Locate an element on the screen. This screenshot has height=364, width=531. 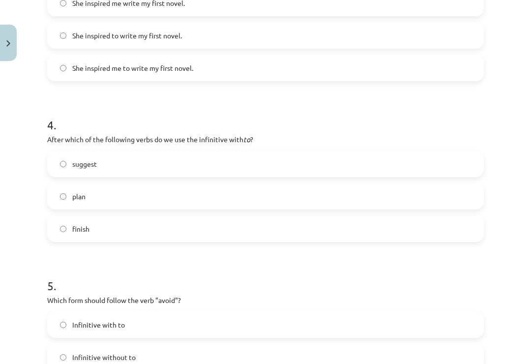
img: icon-close-lesson-0947bae3869378f0d4975bcd49f059093ad1ed9edebbc8119c70593378902aed.svg is located at coordinates (8, 43).